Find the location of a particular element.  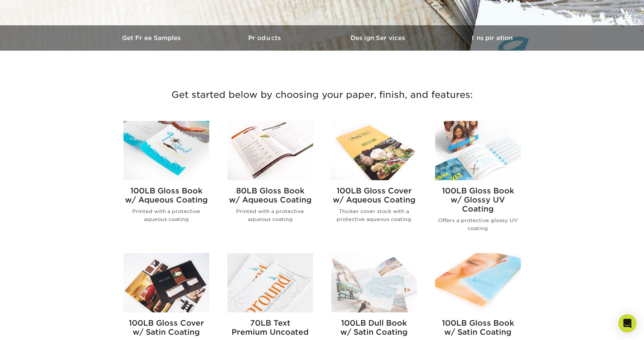

p: Offers a protective glossy UV coating is located at coordinates (478, 224).